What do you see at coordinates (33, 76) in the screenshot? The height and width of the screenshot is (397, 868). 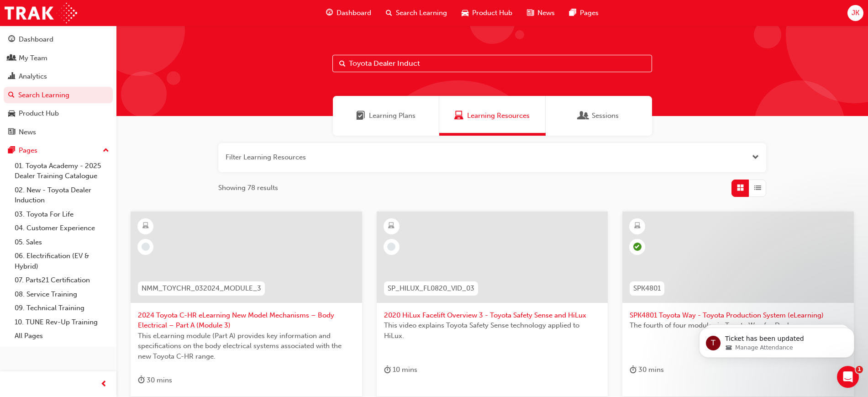 I see `div: Analytics` at bounding box center [33, 76].